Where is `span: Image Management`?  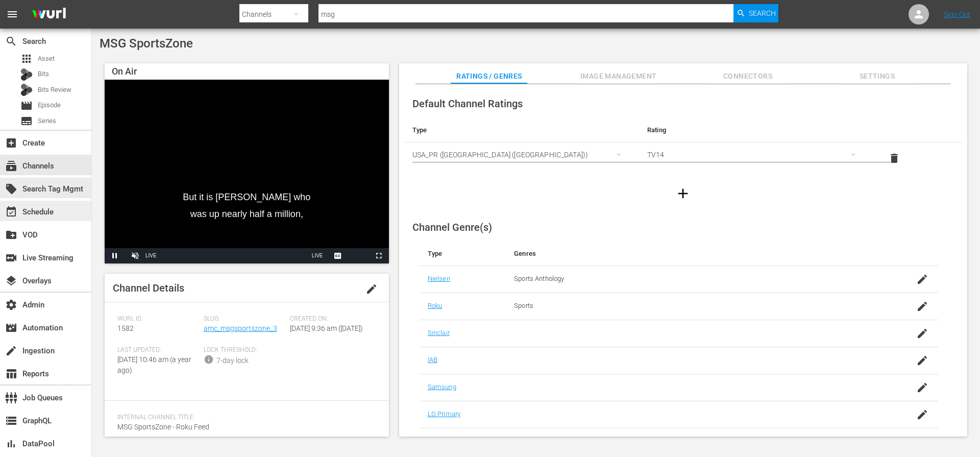 span: Image Management is located at coordinates (619, 76).